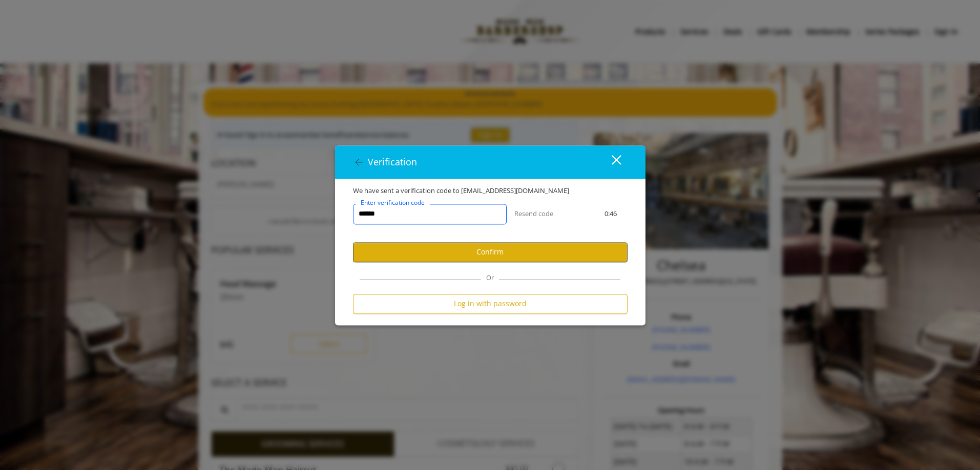  What do you see at coordinates (610, 162) in the screenshot?
I see `div: close dialog` at bounding box center [610, 162].